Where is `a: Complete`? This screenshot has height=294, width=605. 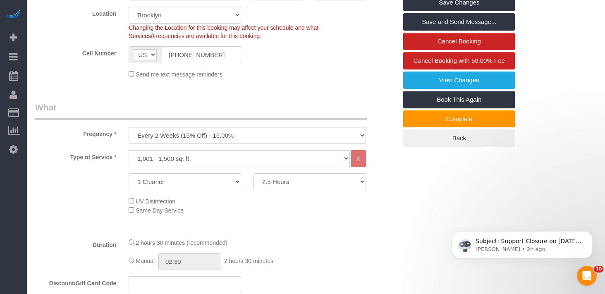 a: Complete is located at coordinates (459, 119).